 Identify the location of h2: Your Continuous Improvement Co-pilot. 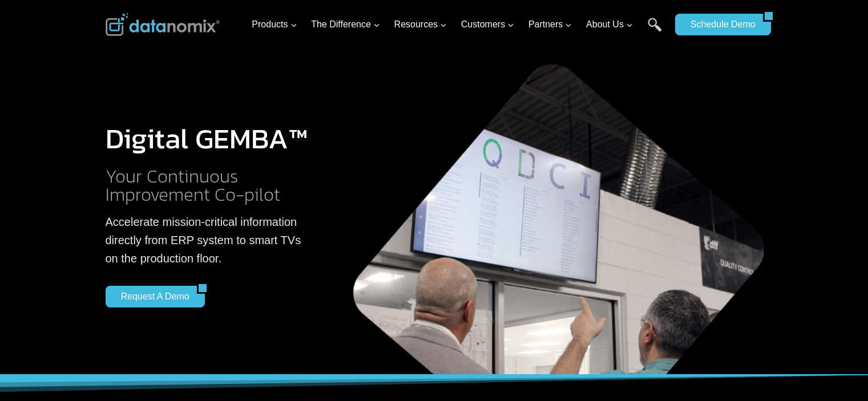
(207, 186).